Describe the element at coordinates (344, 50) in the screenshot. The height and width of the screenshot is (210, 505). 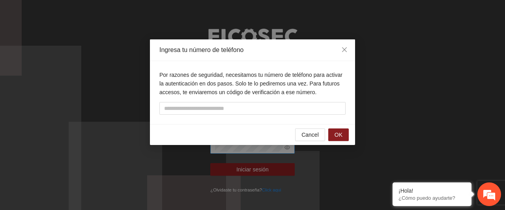
I see `button: Close` at that location.